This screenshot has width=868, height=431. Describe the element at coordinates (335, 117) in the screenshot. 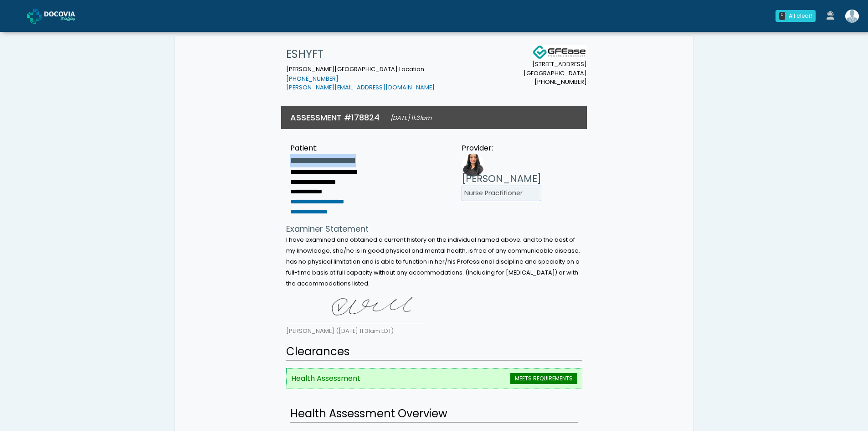

I see `h3: ASSESSMENT #178824` at that location.